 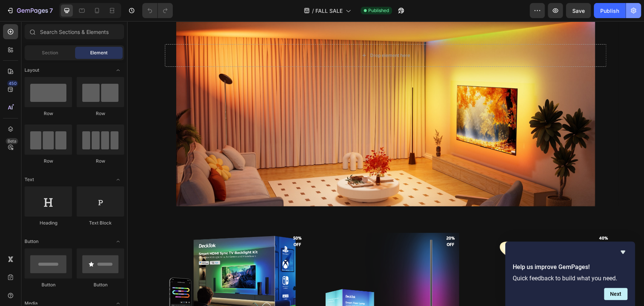 What do you see at coordinates (570, 267) in the screenshot?
I see `h2: Help us improve GemPages!` at bounding box center [570, 267].